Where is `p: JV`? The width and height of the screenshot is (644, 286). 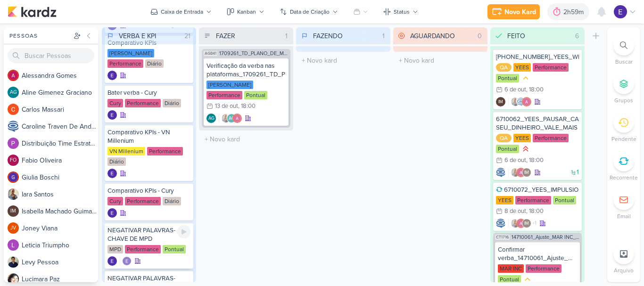
p: JV is located at coordinates (14, 228).